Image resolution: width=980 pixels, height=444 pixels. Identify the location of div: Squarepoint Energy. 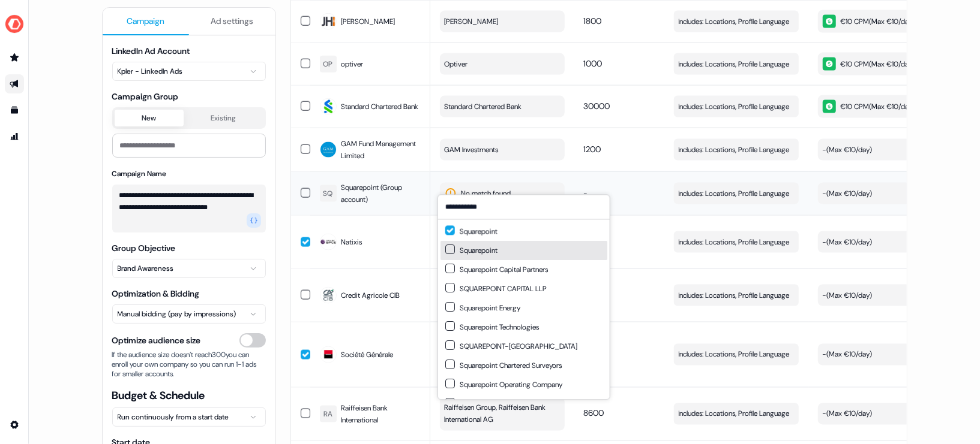
(482, 308).